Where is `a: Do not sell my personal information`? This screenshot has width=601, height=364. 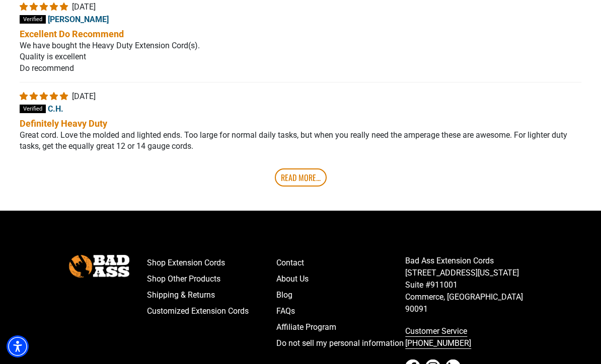
a: Do not sell my personal information is located at coordinates (341, 344).